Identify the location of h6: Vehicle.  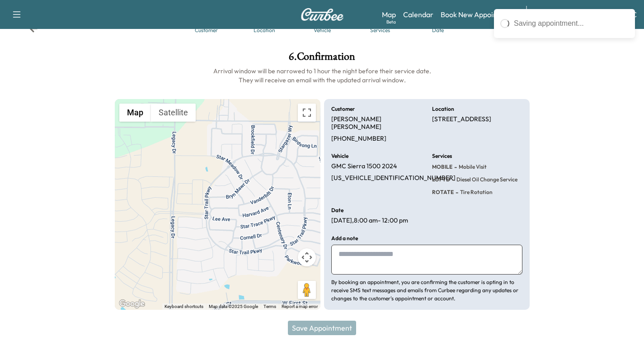
(340, 156).